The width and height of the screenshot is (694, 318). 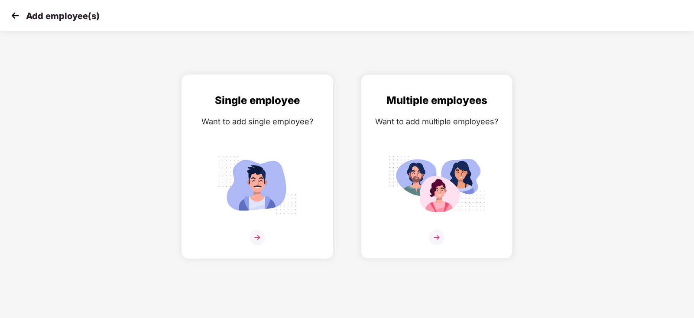 What do you see at coordinates (437, 185) in the screenshot?
I see `img: svg+xml;base64,PHN2ZyB4bWxucz0iaHR0cDovL3d3dy53My5vcmcvMjAwMC9zdmciIGlkPSJNdWx0aXBsZV9lbXBsb3llZS...` at bounding box center [437, 185].